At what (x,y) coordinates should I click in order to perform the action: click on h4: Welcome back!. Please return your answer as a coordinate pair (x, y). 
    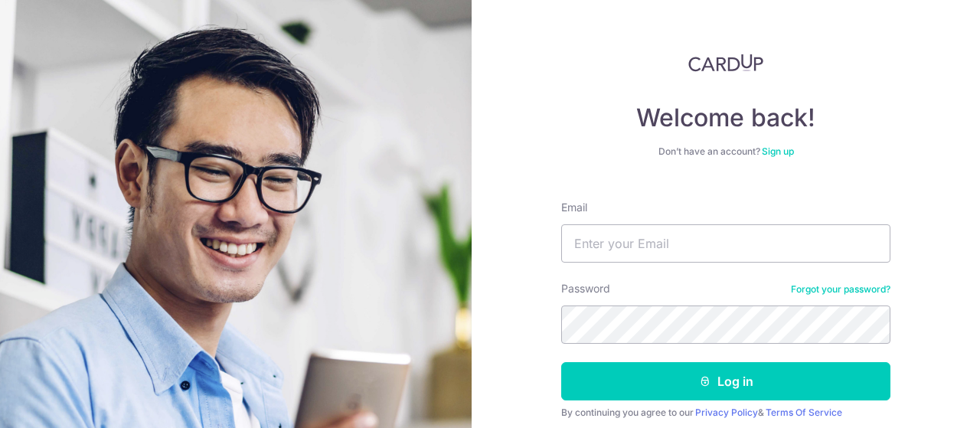
    Looking at the image, I should click on (726, 118).